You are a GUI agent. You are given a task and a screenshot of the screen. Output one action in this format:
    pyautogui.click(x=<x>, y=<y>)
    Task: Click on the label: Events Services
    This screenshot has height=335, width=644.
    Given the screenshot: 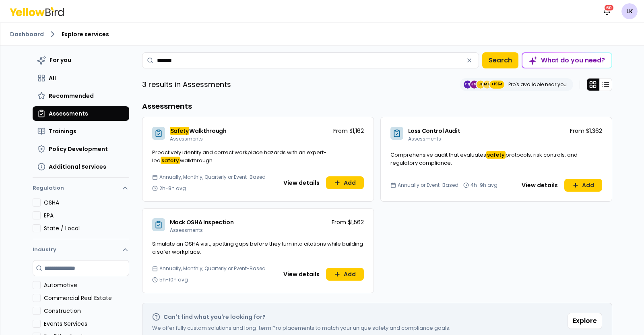 What is the action you would take?
    pyautogui.click(x=86, y=324)
    